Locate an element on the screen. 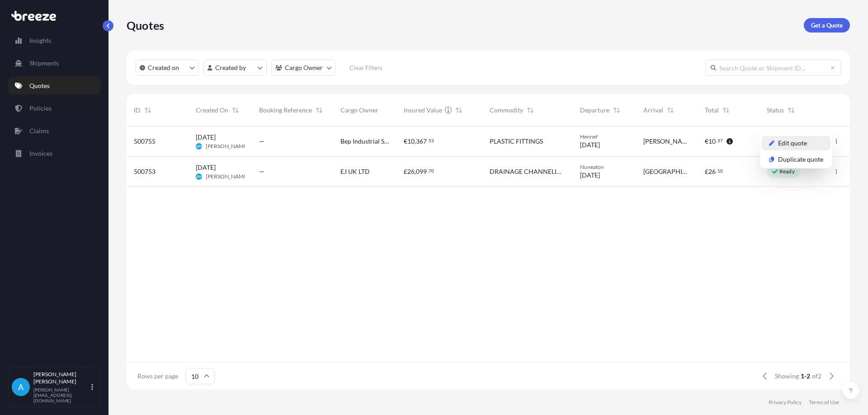 This screenshot has width=868, height=415. p: Quotes is located at coordinates (145, 25).